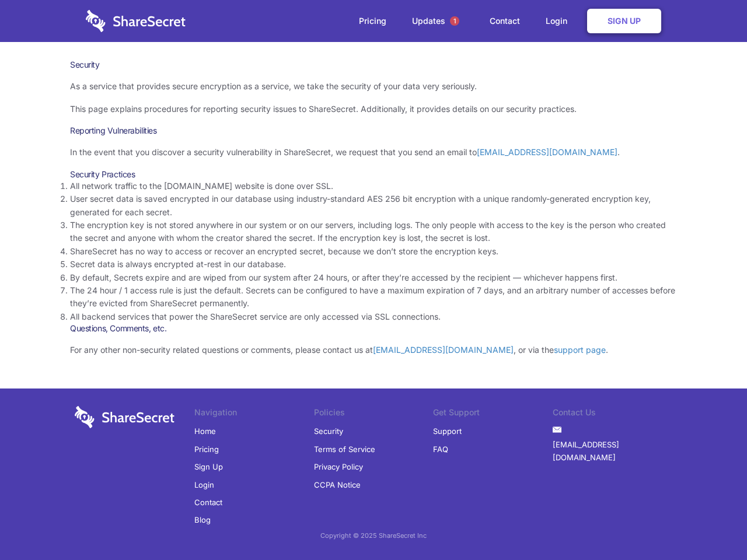  I want to click on a: Support, so click(447, 431).